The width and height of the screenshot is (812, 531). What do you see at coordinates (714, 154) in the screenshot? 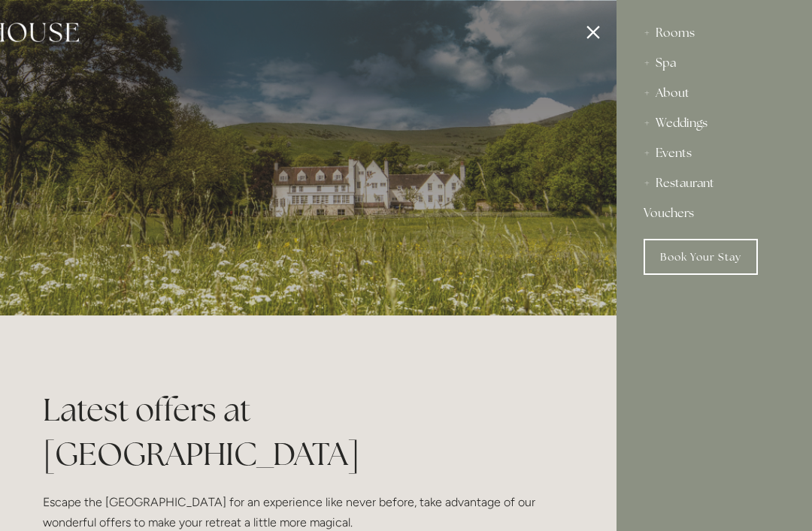
I see `div: Events` at bounding box center [714, 154].